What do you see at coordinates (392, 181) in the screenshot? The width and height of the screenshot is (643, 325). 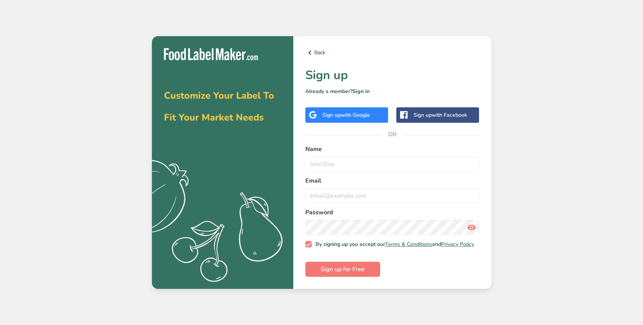 I see `label: Email` at bounding box center [392, 181].